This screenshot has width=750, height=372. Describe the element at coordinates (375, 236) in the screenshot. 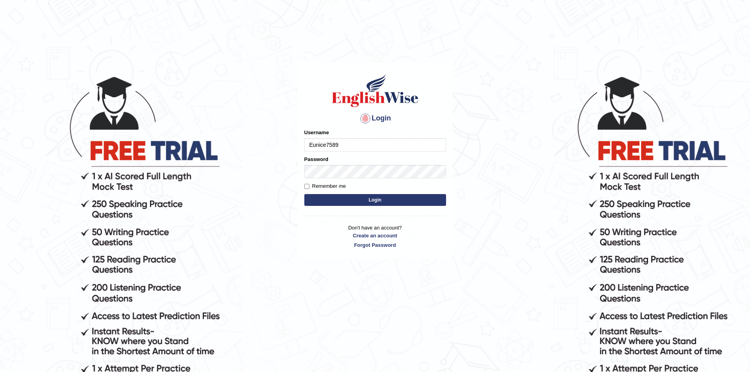

I see `a: Create an account` at that location.